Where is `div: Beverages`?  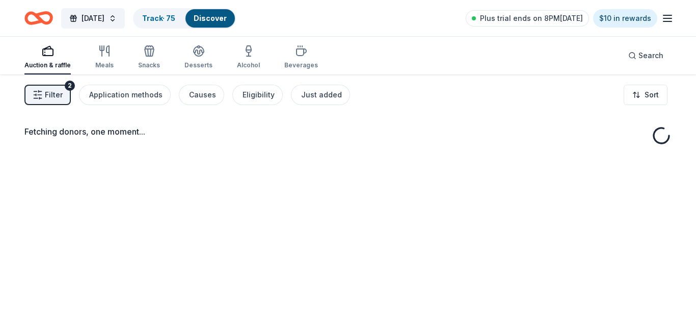 div: Beverages is located at coordinates (301, 65).